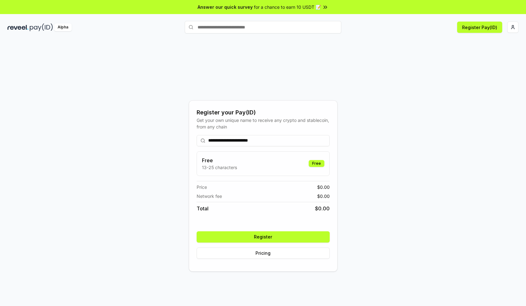 The image size is (526, 306). Describe the element at coordinates (18, 27) in the screenshot. I see `img: reveel_dark` at that location.